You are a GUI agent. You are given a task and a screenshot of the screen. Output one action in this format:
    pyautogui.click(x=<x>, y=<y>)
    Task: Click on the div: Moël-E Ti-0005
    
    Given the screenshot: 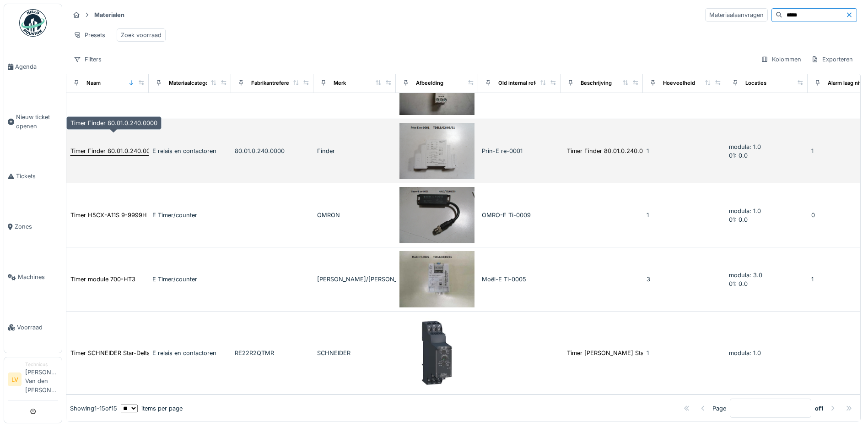 What is the action you would take?
    pyautogui.click(x=519, y=279)
    